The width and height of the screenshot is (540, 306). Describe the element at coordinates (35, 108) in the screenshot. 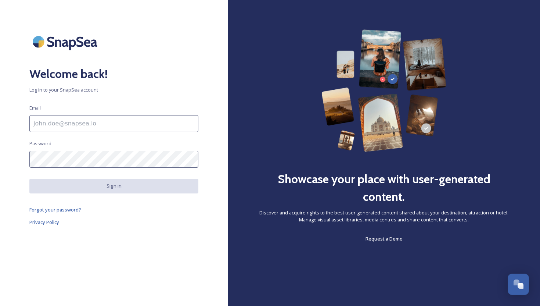

I see `span: Email` at that location.